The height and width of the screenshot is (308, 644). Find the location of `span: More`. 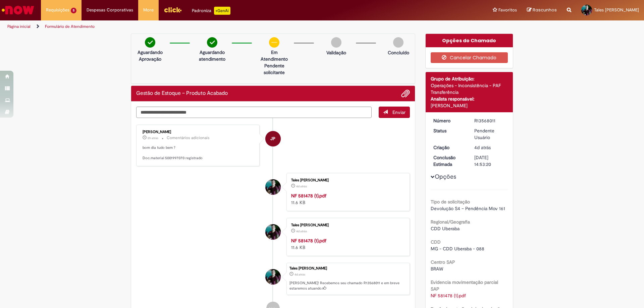

span: More is located at coordinates (148, 10).